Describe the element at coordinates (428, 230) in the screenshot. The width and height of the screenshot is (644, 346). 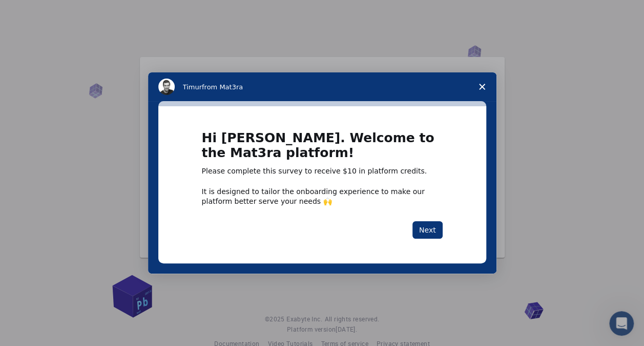
I see `button: Next` at that location.